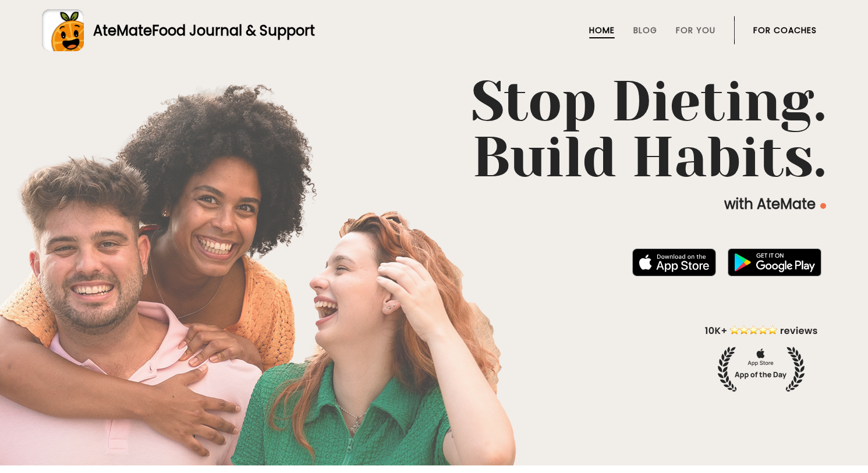 This screenshot has height=473, width=868. I want to click on a: Home, so click(602, 30).